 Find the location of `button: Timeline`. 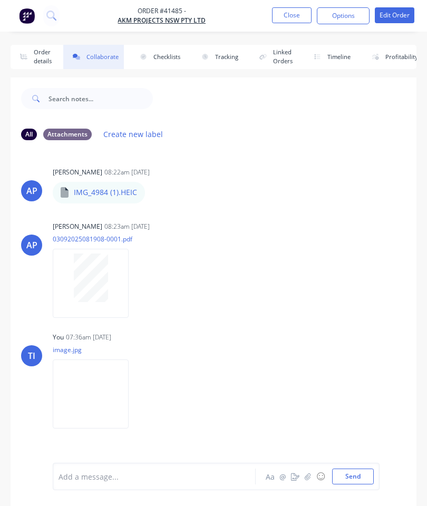

button: Timeline is located at coordinates (330, 57).